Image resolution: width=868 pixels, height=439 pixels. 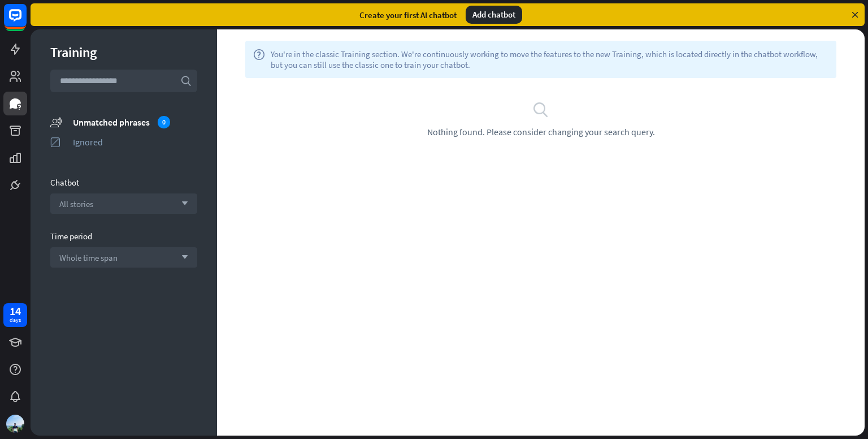 I want to click on div: 0, so click(x=164, y=122).